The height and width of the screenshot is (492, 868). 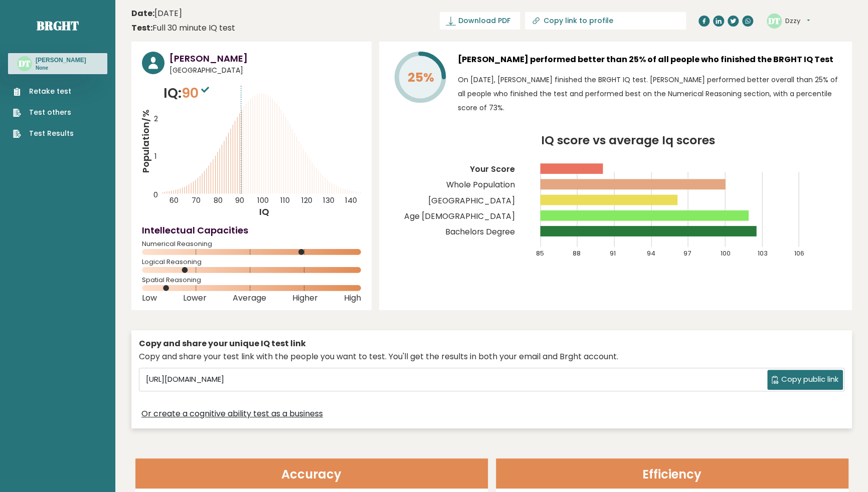 I want to click on tspan: 91, so click(x=613, y=253).